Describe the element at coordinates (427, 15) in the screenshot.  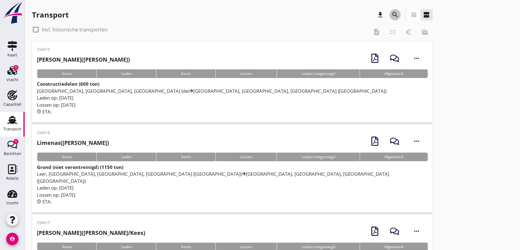
I see `i: view_agenda` at that location.